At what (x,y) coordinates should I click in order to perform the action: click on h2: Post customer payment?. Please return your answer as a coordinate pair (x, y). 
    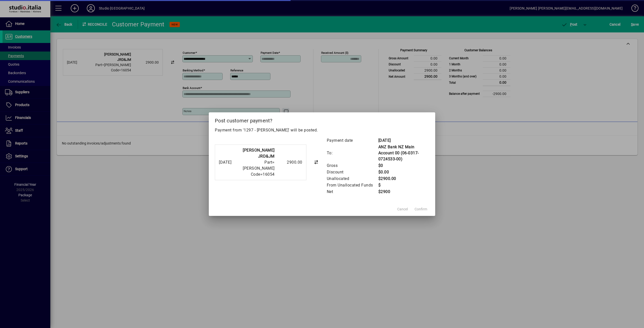
    Looking at the image, I should click on (322, 120).